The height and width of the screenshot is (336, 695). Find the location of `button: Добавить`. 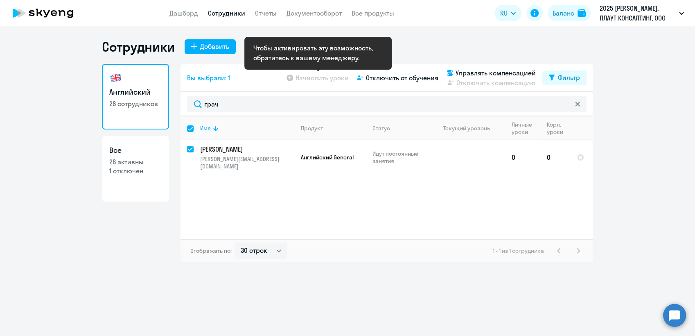

button: Добавить is located at coordinates (210, 47).